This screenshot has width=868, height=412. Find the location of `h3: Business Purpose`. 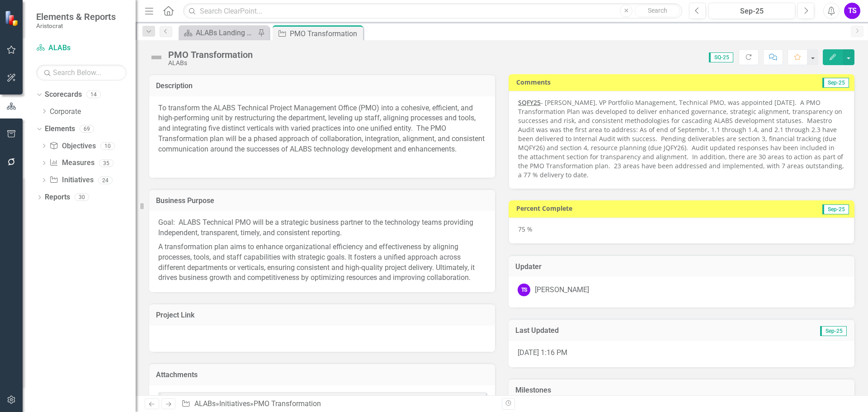

h3: Business Purpose is located at coordinates (322, 201).